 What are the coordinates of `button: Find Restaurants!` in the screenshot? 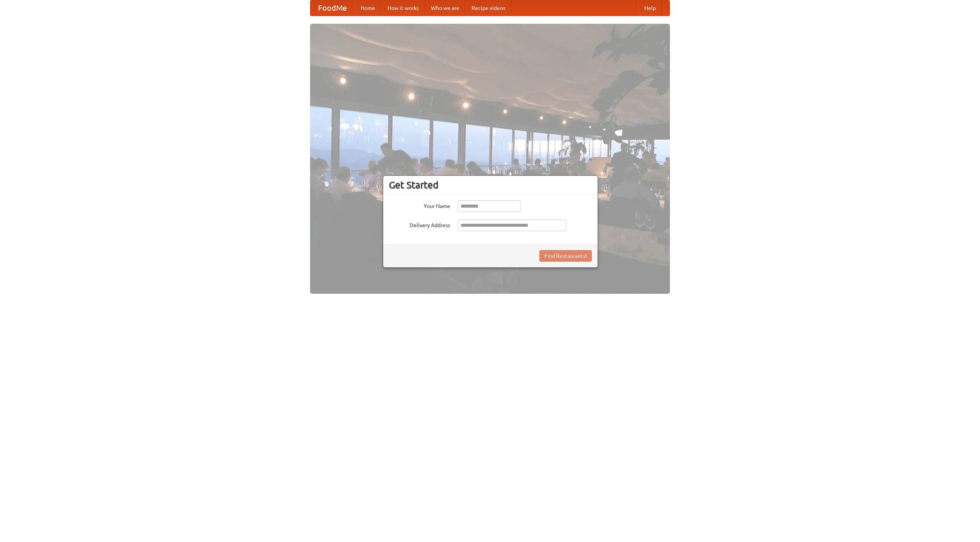 It's located at (566, 256).